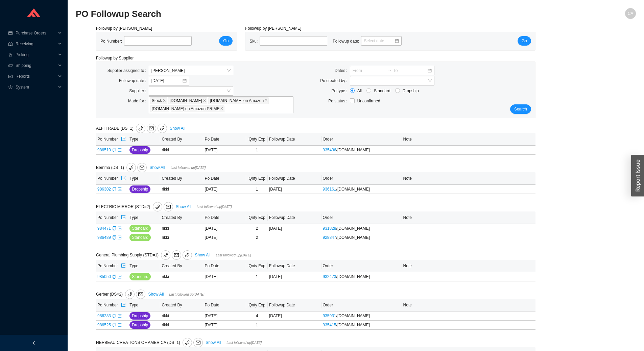 This screenshot has width=644, height=351. Describe the element at coordinates (119, 325) in the screenshot. I see `a: export` at that location.